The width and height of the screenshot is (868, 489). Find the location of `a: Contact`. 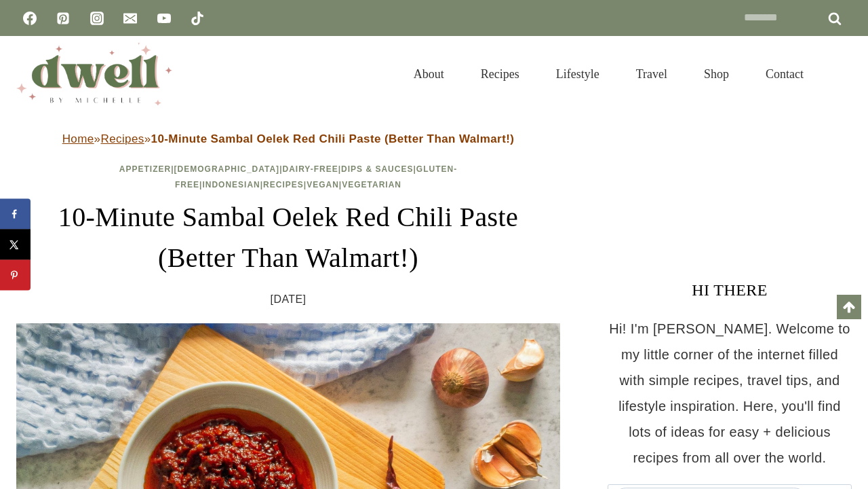

a: Contact is located at coordinates (785, 74).